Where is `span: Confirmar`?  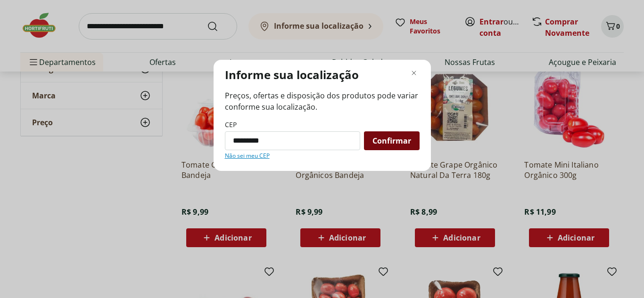 span: Confirmar is located at coordinates (391, 141).